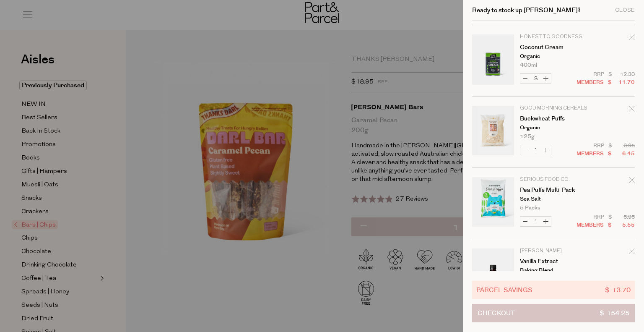 The image size is (644, 332). Describe the element at coordinates (552, 180) in the screenshot. I see `p: Serious Food Co.` at that location.